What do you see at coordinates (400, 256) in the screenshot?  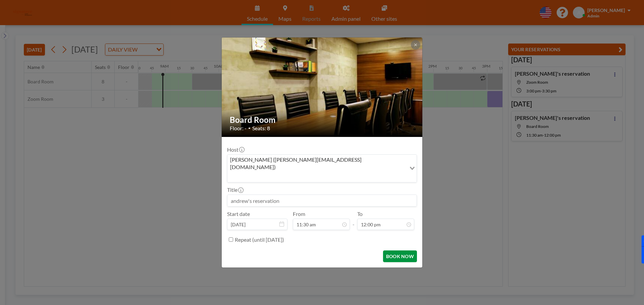 I see `button: BOOK NOW` at bounding box center [400, 256].